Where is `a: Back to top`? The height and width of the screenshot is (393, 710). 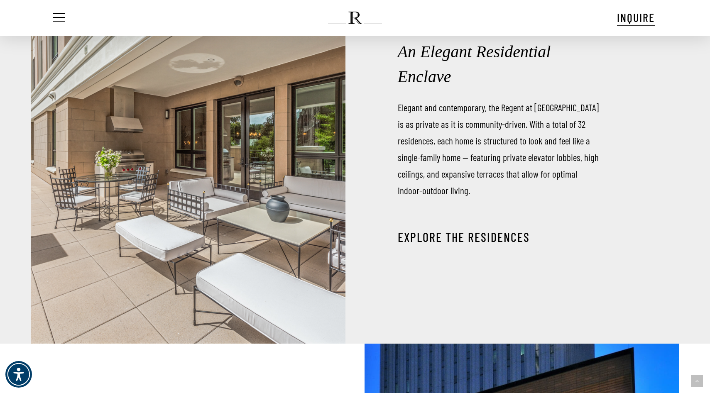 a: Back to top is located at coordinates (697, 381).